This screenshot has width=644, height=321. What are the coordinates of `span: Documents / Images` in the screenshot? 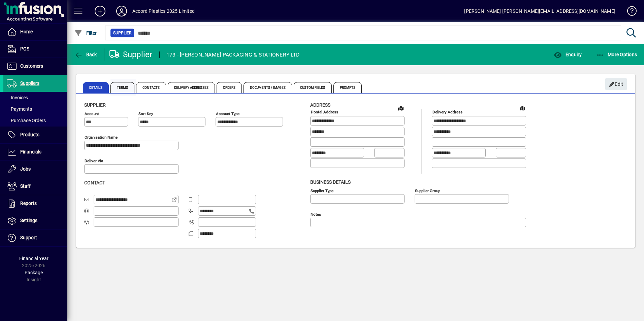 It's located at (268, 88).